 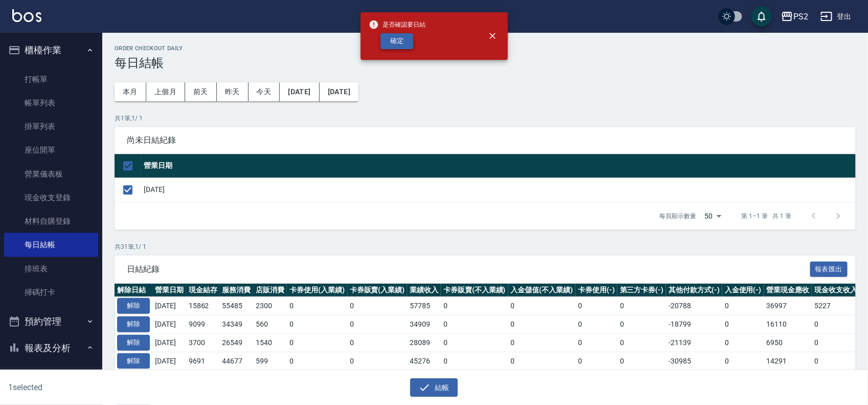 I want to click on th: 卡券販賣(不入業績), so click(x=475, y=291).